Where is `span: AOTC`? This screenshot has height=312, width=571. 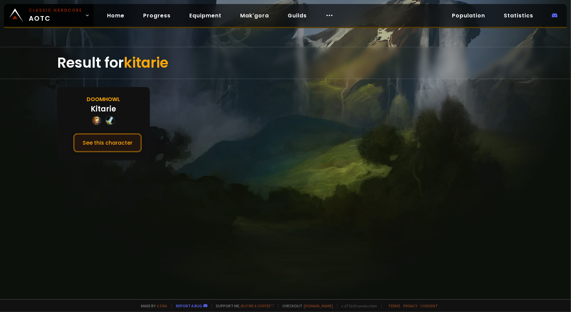 span: AOTC is located at coordinates (56, 15).